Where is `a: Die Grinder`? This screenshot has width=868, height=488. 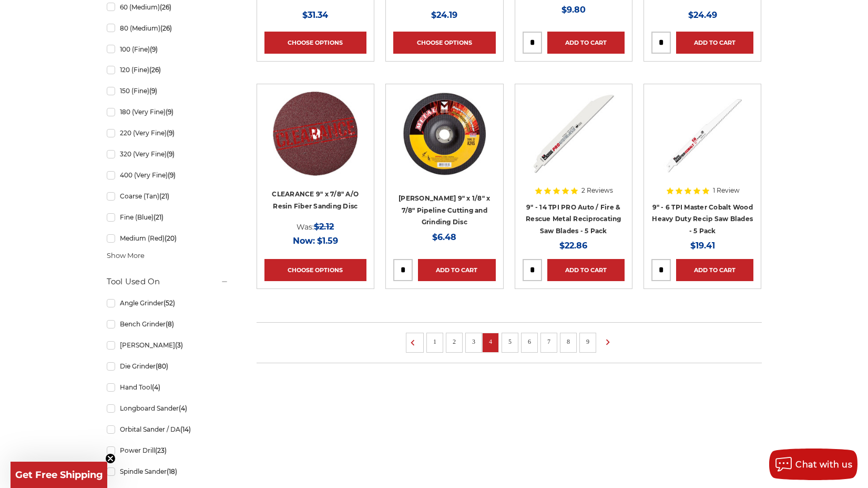
a: Die Grinder is located at coordinates (167, 366).